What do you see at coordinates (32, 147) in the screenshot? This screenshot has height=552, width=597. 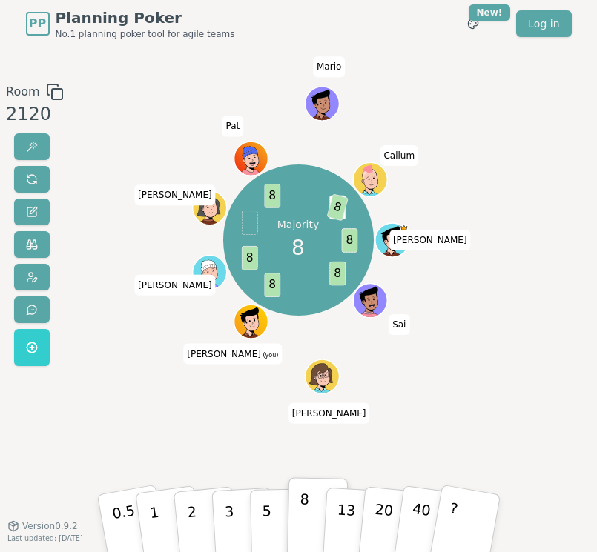 I see `button: Reveal votes` at bounding box center [32, 147].